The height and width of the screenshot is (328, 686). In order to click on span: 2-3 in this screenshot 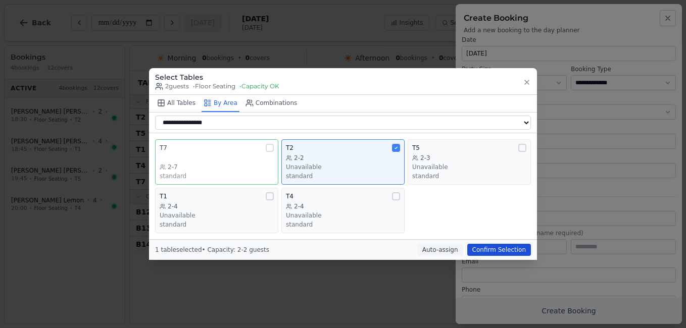, I will do `click(425, 158)`.